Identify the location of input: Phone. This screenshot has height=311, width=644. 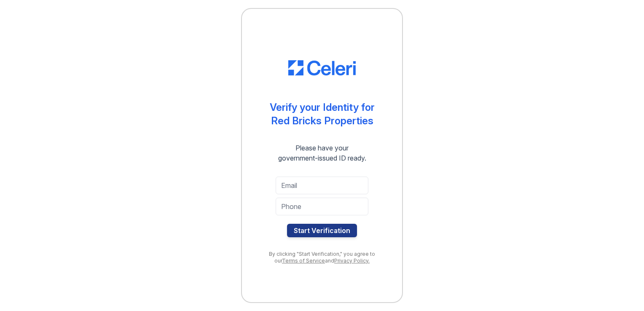
(322, 207).